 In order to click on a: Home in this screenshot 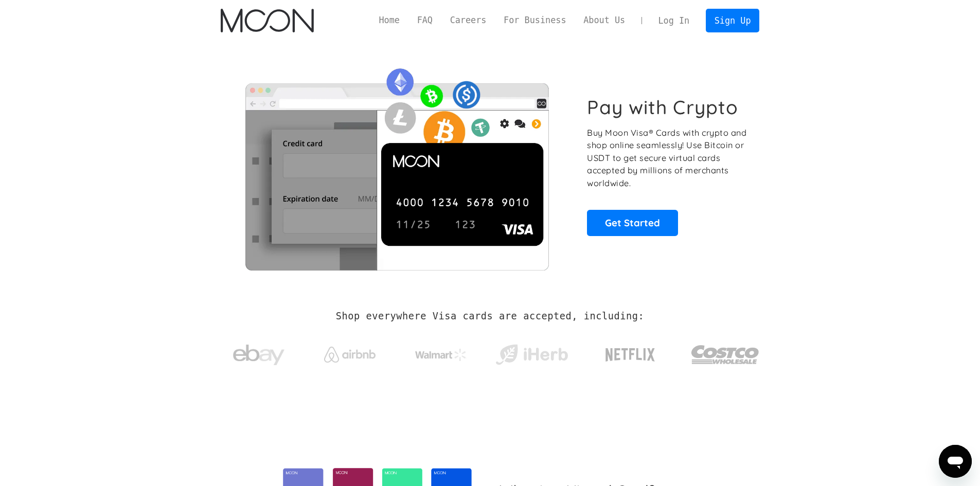, I will do `click(390, 20)`.